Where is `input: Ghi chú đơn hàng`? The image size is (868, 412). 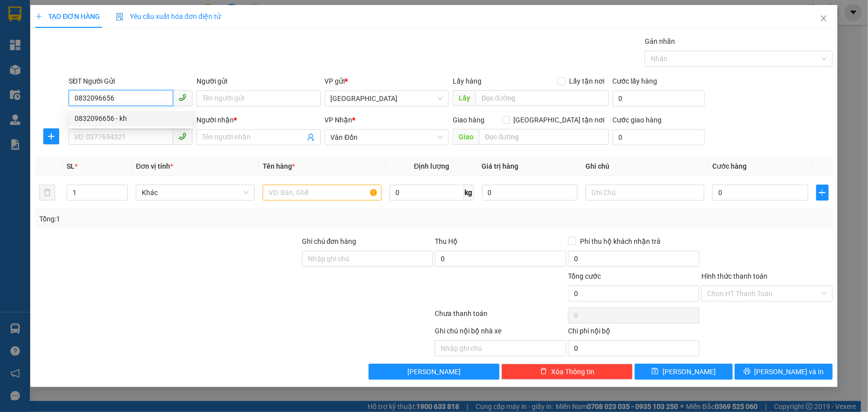
input: Ghi chú đơn hàng is located at coordinates (367, 259).